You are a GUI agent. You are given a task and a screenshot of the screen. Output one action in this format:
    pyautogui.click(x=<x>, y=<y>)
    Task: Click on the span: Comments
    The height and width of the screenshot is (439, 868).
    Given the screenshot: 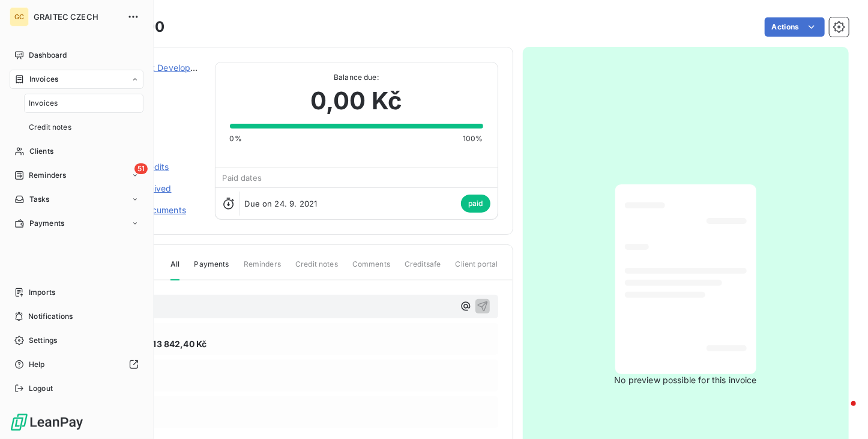 What is the action you would take?
    pyautogui.click(x=371, y=269)
    